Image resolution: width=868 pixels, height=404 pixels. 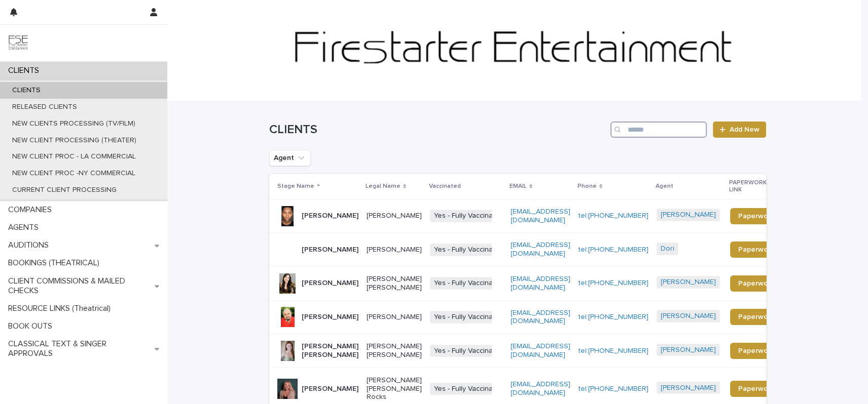 What do you see at coordinates (382, 186) in the screenshot?
I see `p: Legal Name` at bounding box center [382, 186].